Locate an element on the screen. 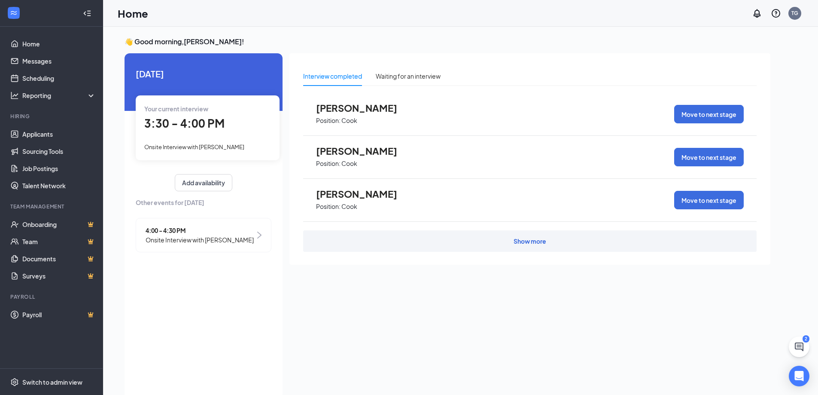 The width and height of the screenshot is (818, 395). div: TG is located at coordinates (795, 13).